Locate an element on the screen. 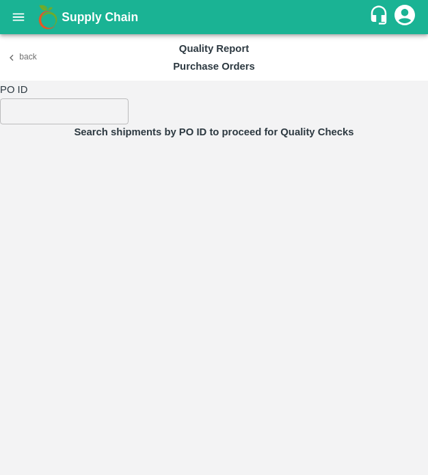  img: logo is located at coordinates (48, 17).